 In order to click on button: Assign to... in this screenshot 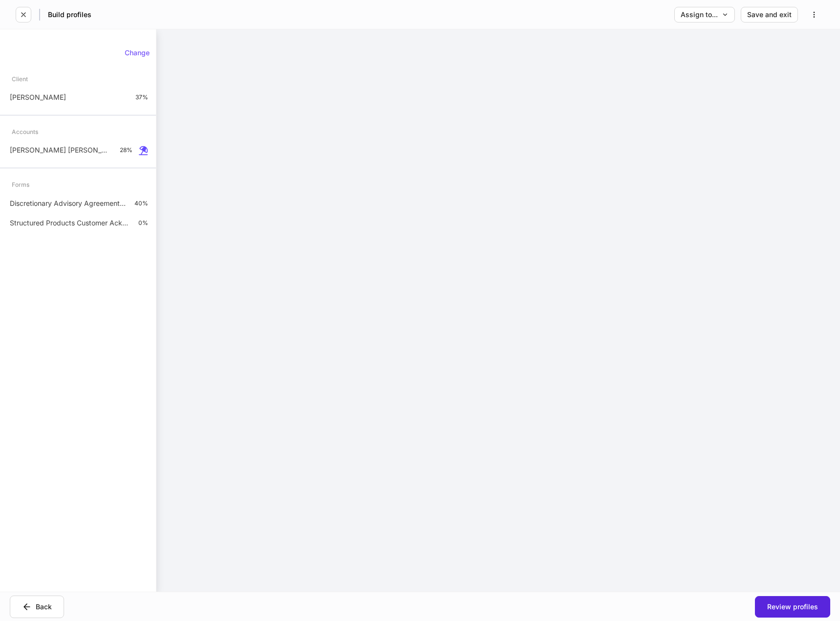, I will do `click(704, 15)`.